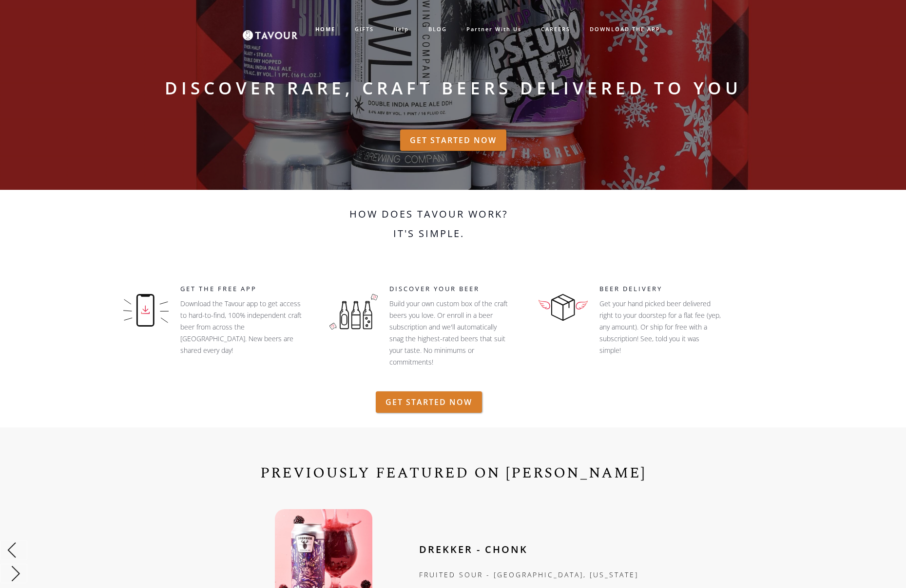 Image resolution: width=906 pixels, height=588 pixels. What do you see at coordinates (244, 290) in the screenshot?
I see `h5: GET THE FREE APP` at bounding box center [244, 290].